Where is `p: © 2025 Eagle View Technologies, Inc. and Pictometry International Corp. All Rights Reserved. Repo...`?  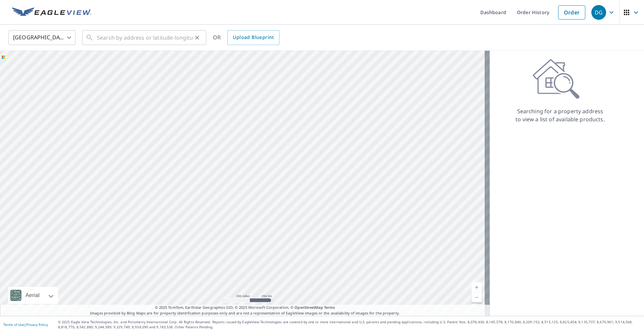
p: © 2025 Eagle View Technologies, Inc. and Pictometry International Corp. All Rights Reserved. Repo... is located at coordinates (349, 325).